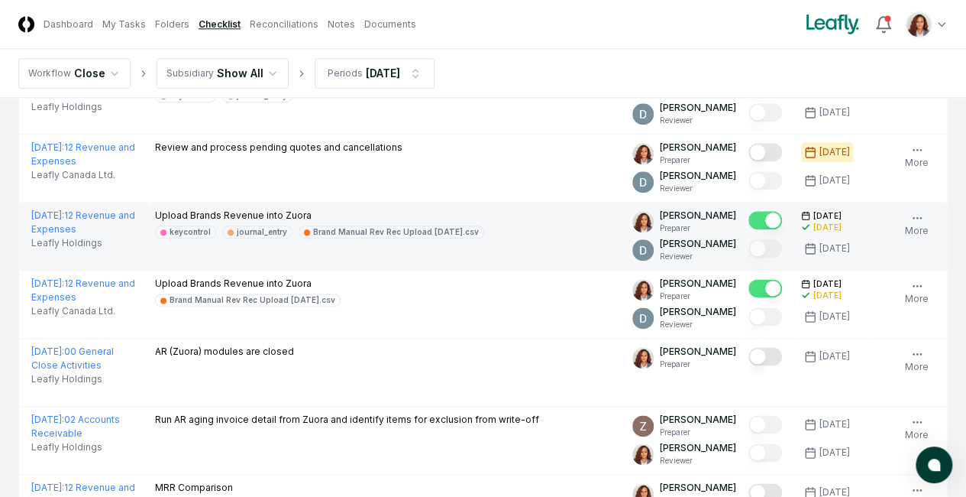  I want to click on nav: breadcrumb, so click(226, 73).